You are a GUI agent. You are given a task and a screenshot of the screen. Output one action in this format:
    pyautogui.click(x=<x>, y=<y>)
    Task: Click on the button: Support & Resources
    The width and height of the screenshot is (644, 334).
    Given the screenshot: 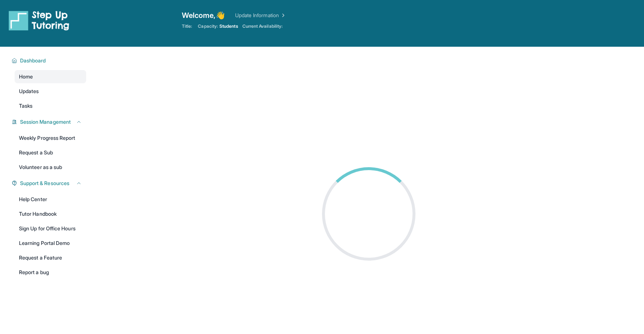 What is the action you would take?
    pyautogui.click(x=49, y=183)
    